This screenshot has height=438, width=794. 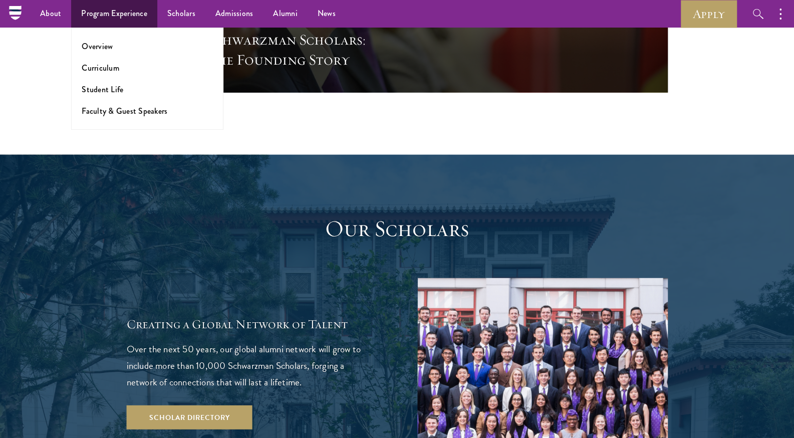 What do you see at coordinates (397, 229) in the screenshot?
I see `h3: Our Scholars` at bounding box center [397, 229].